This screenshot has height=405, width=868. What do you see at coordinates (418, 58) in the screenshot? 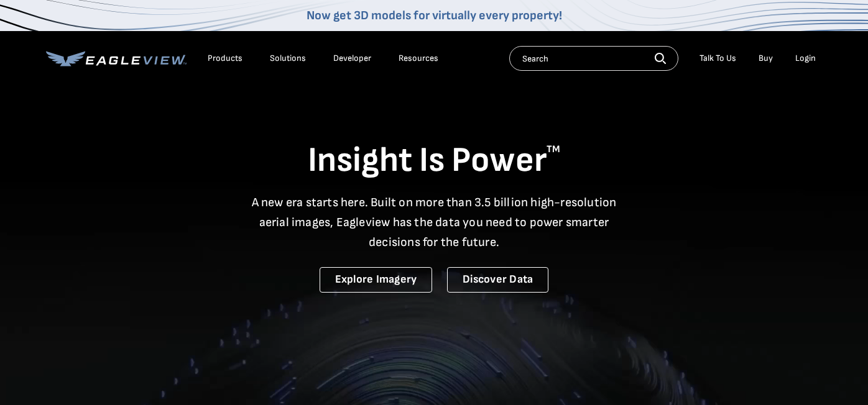
I see `div: Resources` at bounding box center [418, 58].